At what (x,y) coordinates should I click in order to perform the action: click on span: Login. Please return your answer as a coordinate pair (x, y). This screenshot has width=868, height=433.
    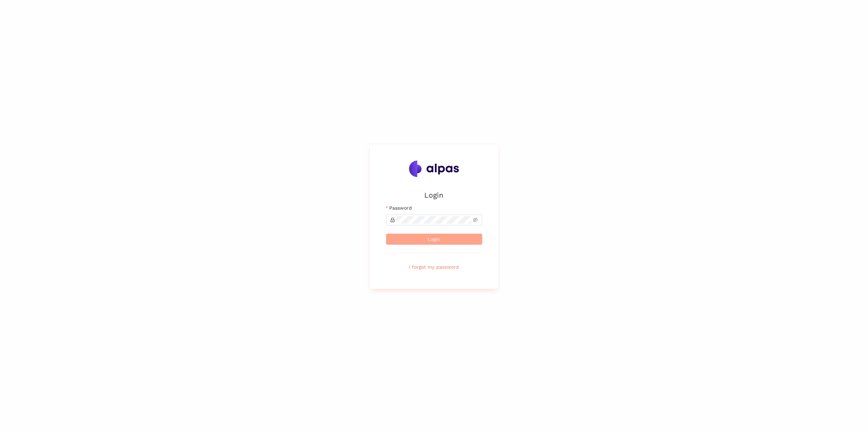
    Looking at the image, I should click on (434, 239).